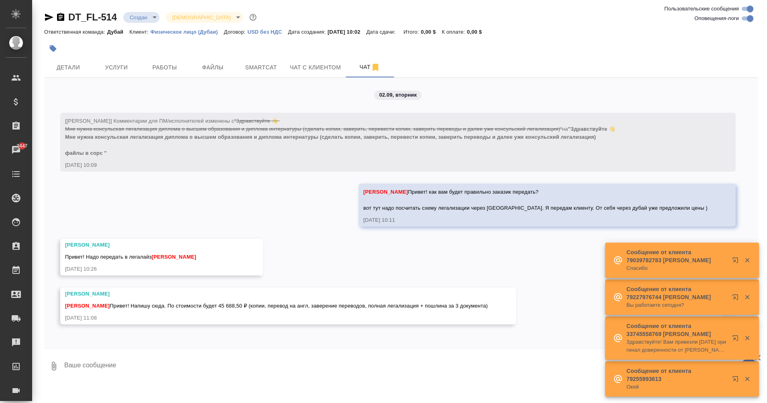  I want to click on a: 2447, so click(16, 150).